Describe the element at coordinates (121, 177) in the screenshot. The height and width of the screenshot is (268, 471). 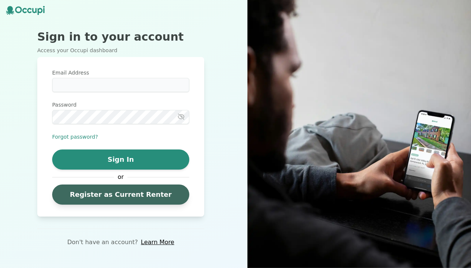
I see `span: or` at that location.